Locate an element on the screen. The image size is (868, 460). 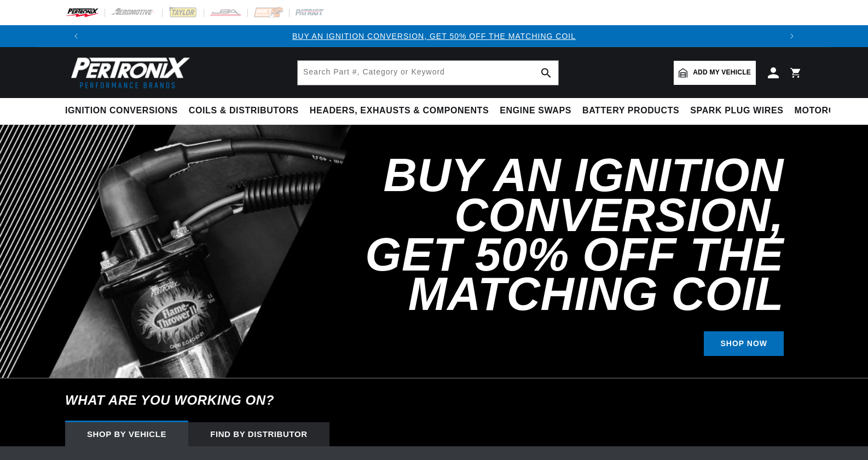
span: Spark Plug Wires is located at coordinates (737, 111).